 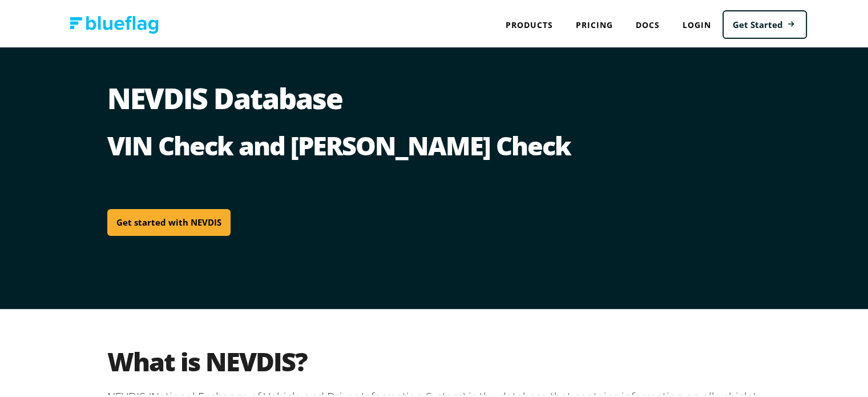 What do you see at coordinates (438, 105) in the screenshot?
I see `h1: NEVDIS Database` at bounding box center [438, 105].